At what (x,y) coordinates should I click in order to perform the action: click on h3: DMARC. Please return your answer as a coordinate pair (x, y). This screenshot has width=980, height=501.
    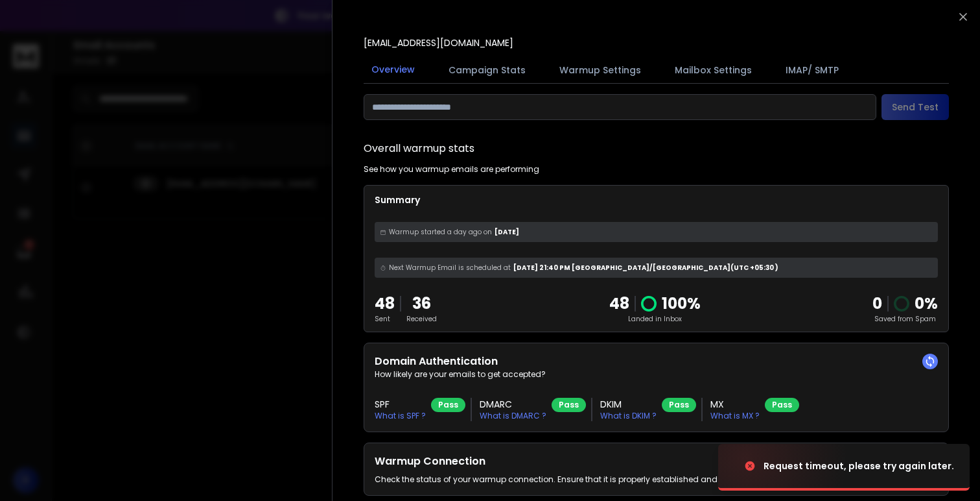
    Looking at the image, I should click on (513, 405).